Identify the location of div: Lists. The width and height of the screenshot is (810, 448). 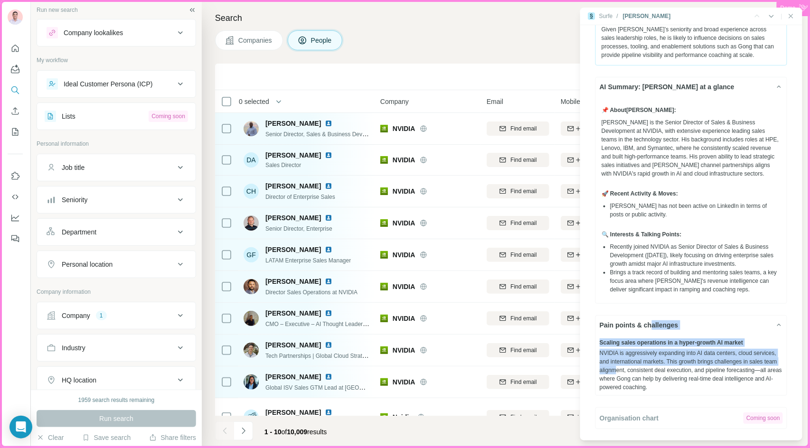
(68, 116).